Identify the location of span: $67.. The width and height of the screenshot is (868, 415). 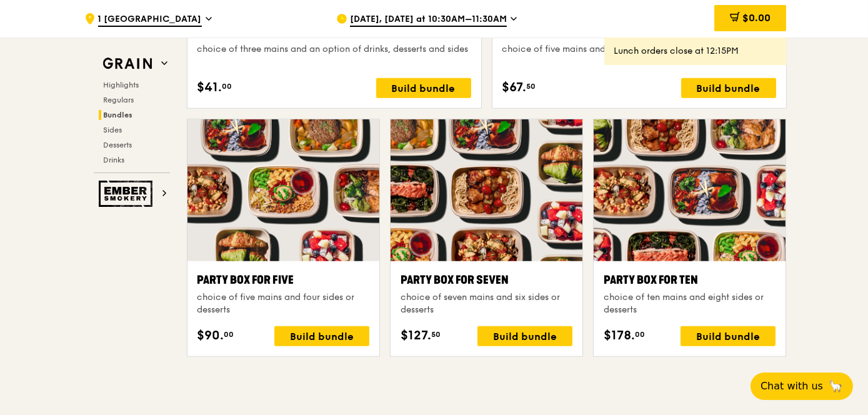
(514, 87).